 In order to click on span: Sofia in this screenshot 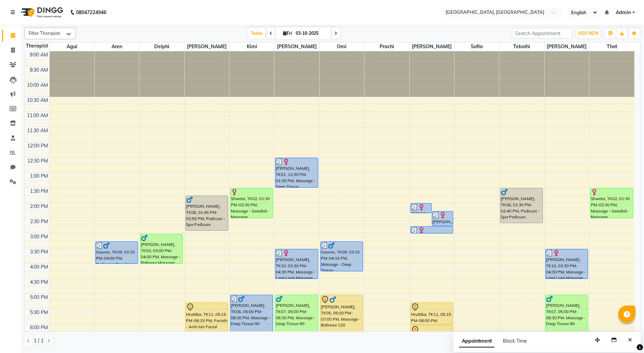, I will do `click(476, 46)`.